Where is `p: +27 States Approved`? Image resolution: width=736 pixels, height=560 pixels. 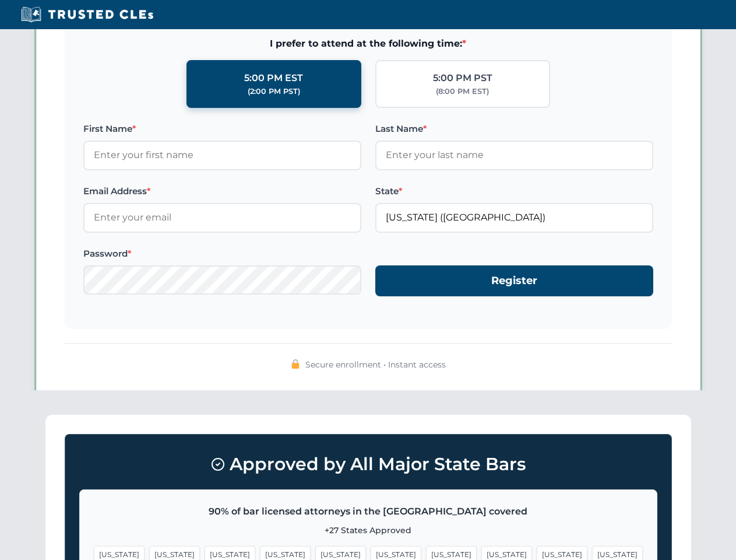
p: +27 States Approved is located at coordinates (368, 530).